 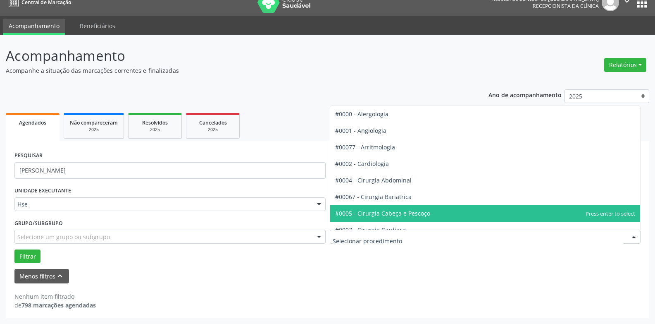 I want to click on div: de, so click(x=55, y=305).